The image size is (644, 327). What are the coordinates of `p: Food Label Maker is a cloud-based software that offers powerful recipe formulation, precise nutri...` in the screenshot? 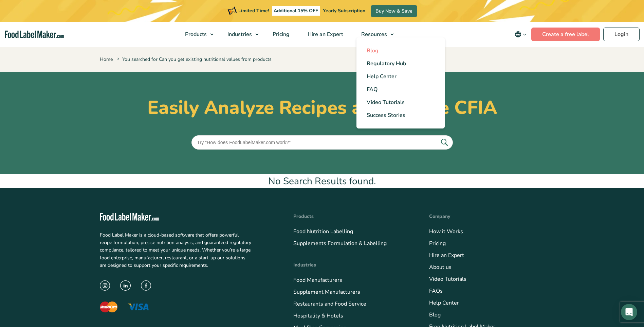 It's located at (175, 250).